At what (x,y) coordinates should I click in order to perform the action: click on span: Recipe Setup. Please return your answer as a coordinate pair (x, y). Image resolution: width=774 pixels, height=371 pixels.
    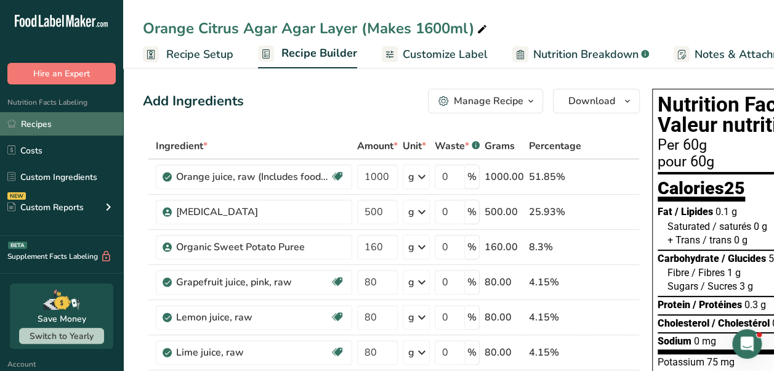
    Looking at the image, I should click on (200, 54).